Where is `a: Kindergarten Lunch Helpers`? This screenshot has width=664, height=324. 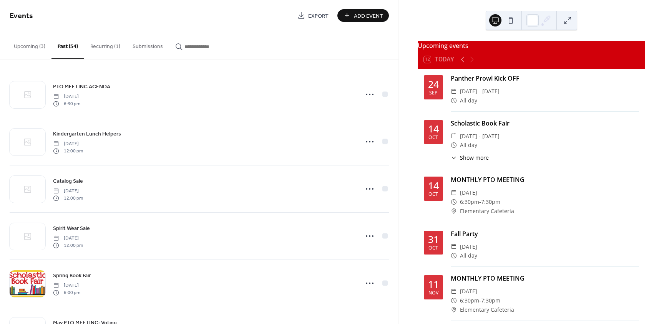
a: Kindergarten Lunch Helpers is located at coordinates (87, 134).